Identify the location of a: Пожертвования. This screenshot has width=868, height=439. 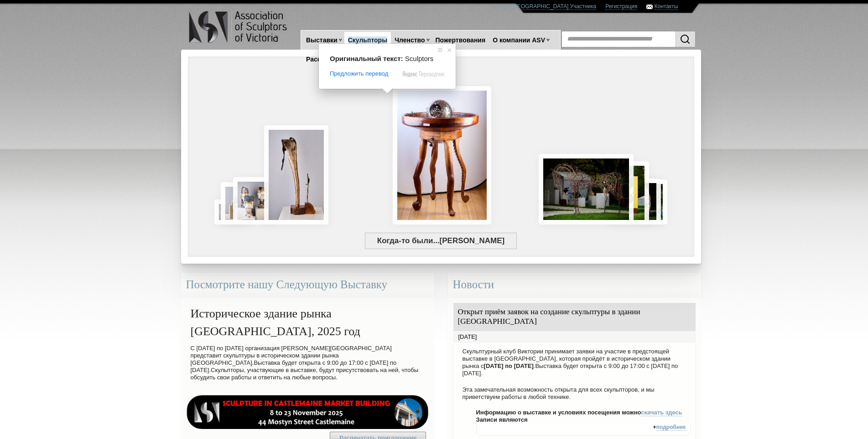
(460, 40).